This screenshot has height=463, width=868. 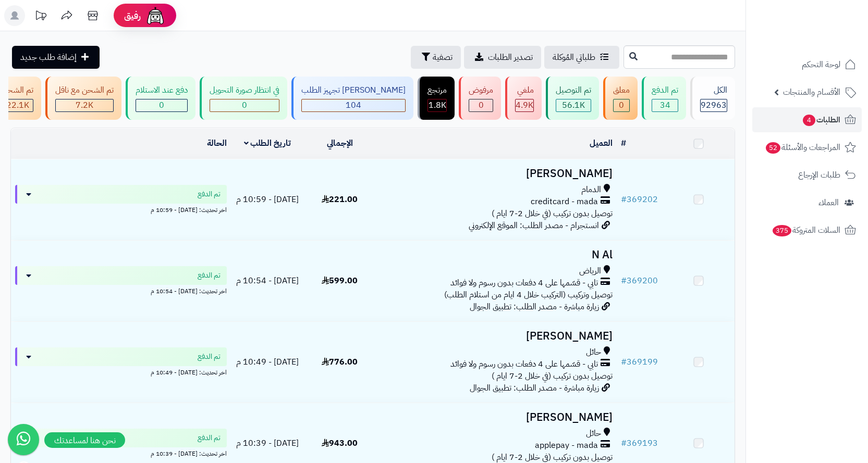 I want to click on div: تم الدفع, so click(x=665, y=90).